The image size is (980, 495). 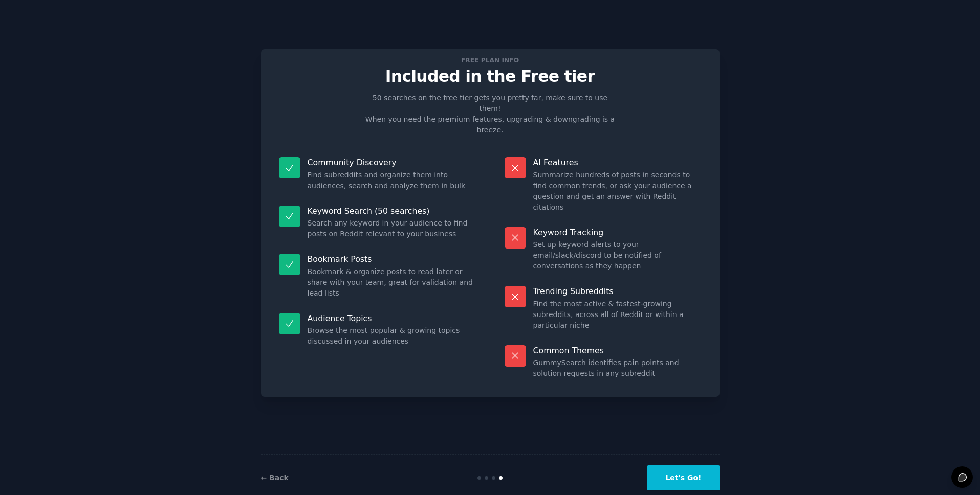 I want to click on p: Audience Topics, so click(x=391, y=318).